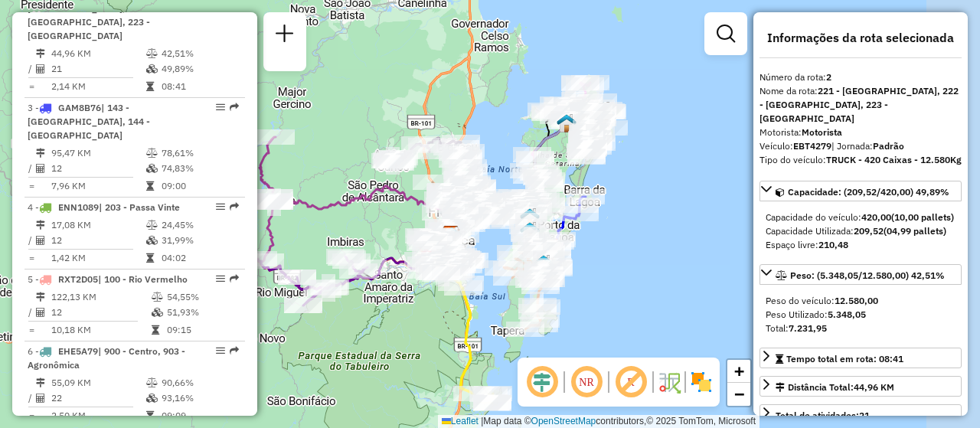 This screenshot has width=980, height=428. Describe the element at coordinates (603, 111) in the screenshot. I see `img: PA Ilha` at that location.